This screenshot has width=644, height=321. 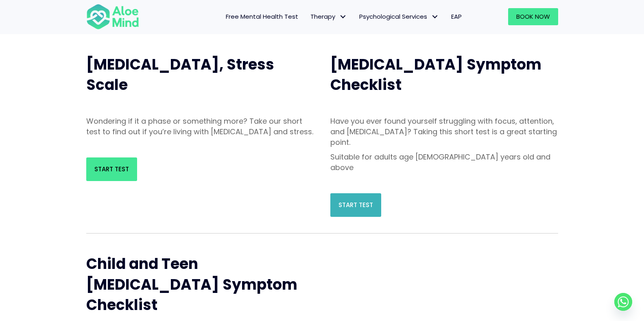 I want to click on span: Book Now, so click(x=532, y=17).